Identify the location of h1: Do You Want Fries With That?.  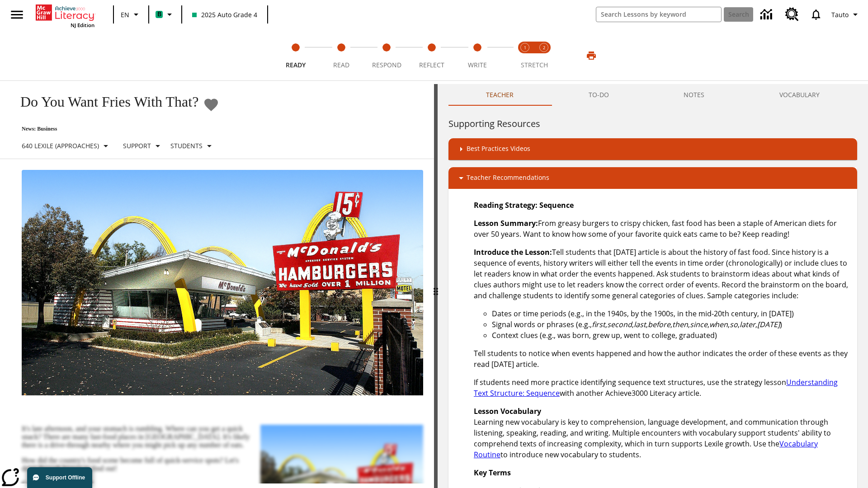
(104, 101).